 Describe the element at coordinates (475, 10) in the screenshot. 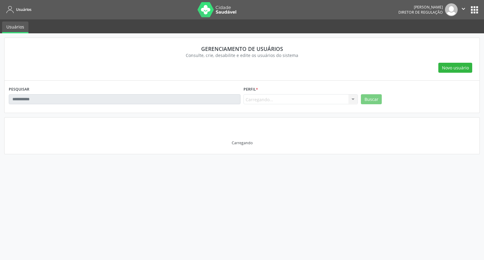

I see `button: apps` at that location.